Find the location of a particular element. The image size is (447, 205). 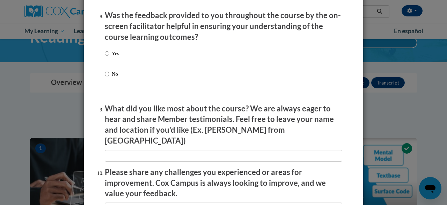

p: Yes is located at coordinates (115, 53).